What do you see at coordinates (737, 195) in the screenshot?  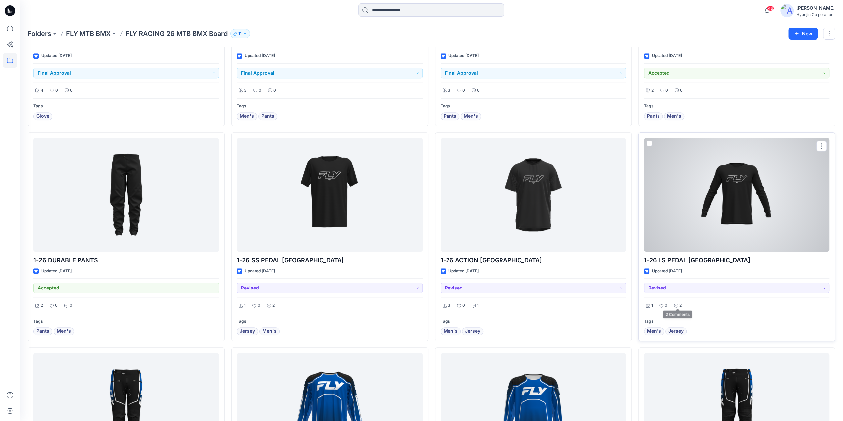 I see `a: 1-26 LS PEDAL JERSEY` at bounding box center [737, 195].